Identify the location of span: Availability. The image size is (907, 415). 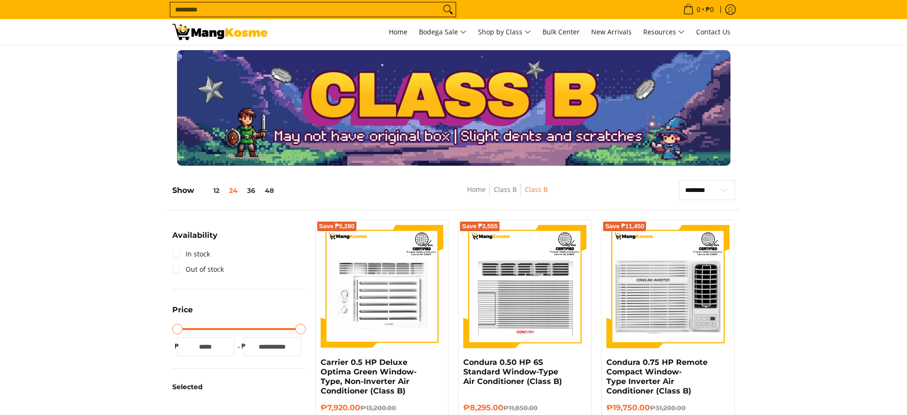
(195, 235).